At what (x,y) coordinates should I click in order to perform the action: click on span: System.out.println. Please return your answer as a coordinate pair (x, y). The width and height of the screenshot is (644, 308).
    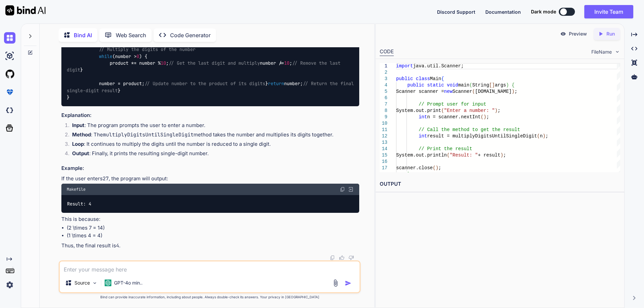
    Looking at the image, I should click on (421, 156).